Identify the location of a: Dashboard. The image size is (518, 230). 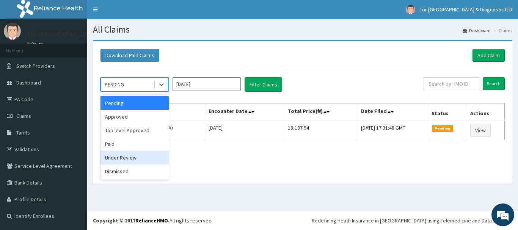
(476, 30).